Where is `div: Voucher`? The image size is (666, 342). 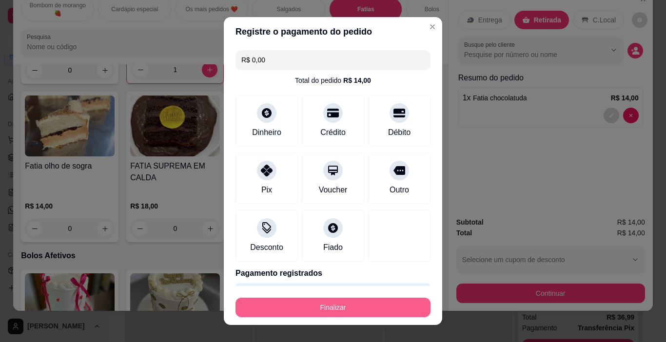
div: Voucher is located at coordinates (333, 190).